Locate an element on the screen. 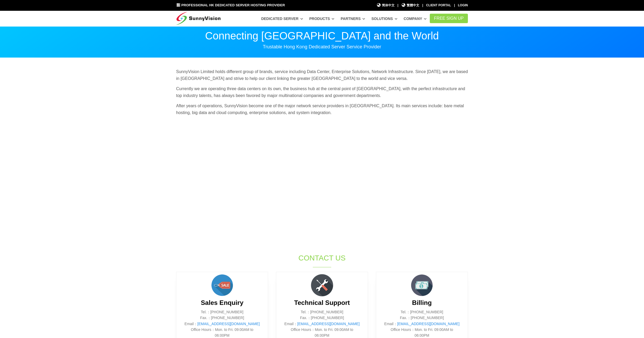 The width and height of the screenshot is (644, 338). b: Sales Enquiry is located at coordinates (222, 303).